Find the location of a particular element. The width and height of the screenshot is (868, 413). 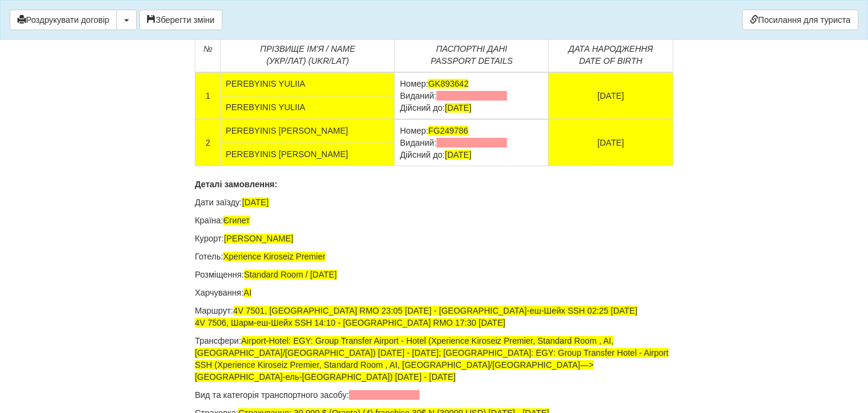

span: Єгипет is located at coordinates (236, 221).